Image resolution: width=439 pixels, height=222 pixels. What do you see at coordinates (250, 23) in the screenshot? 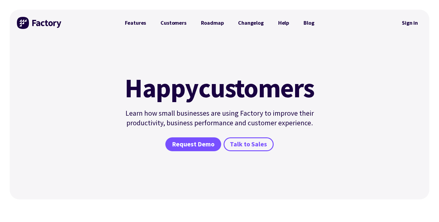
I see `a: Changelog` at bounding box center [250, 23].